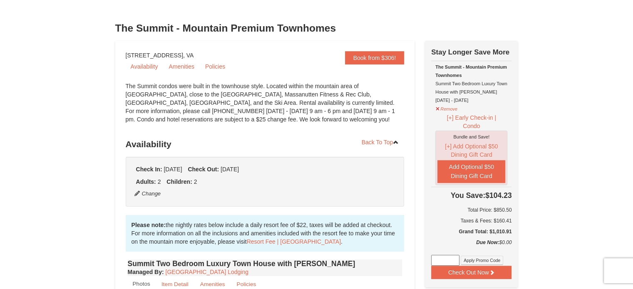 The image size is (633, 289). What do you see at coordinates (203, 169) in the screenshot?
I see `strong: Check Out:` at bounding box center [203, 169].